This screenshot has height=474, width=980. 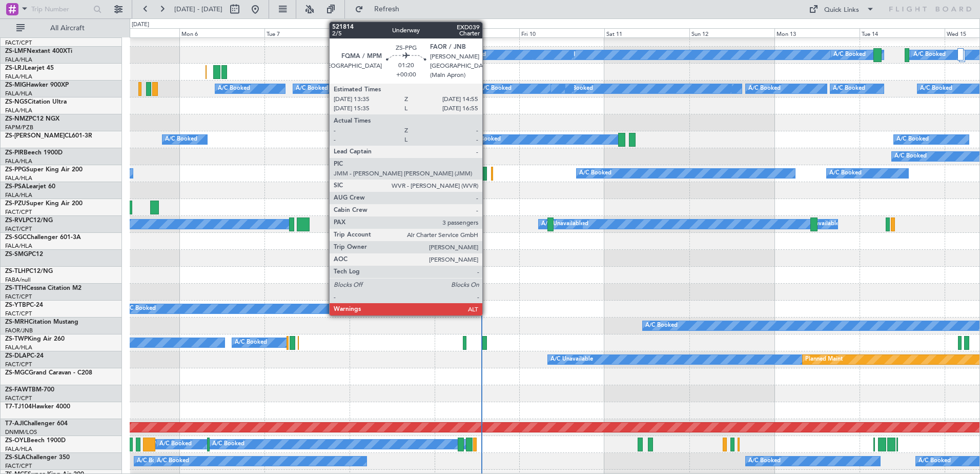 I want to click on span: ZS-MIG, so click(x=15, y=85).